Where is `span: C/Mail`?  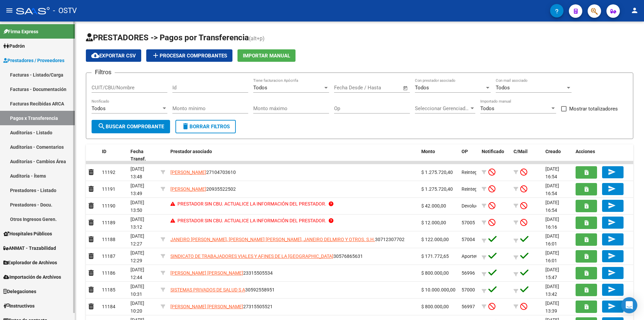
span: C/Mail is located at coordinates (521, 151).